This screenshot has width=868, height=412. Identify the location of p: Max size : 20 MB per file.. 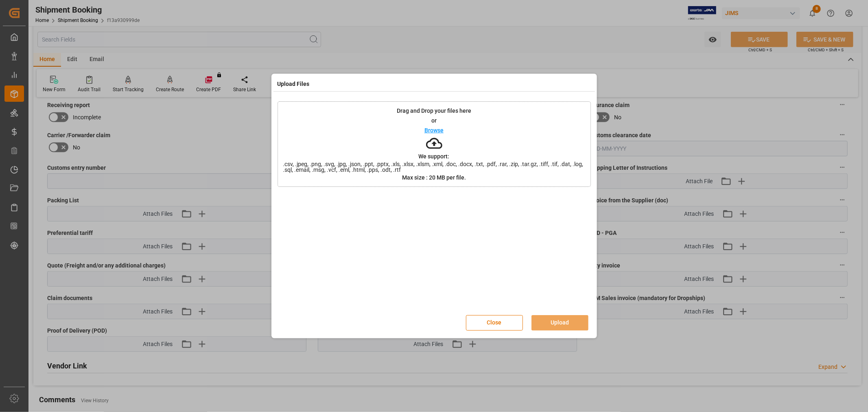
(433, 178).